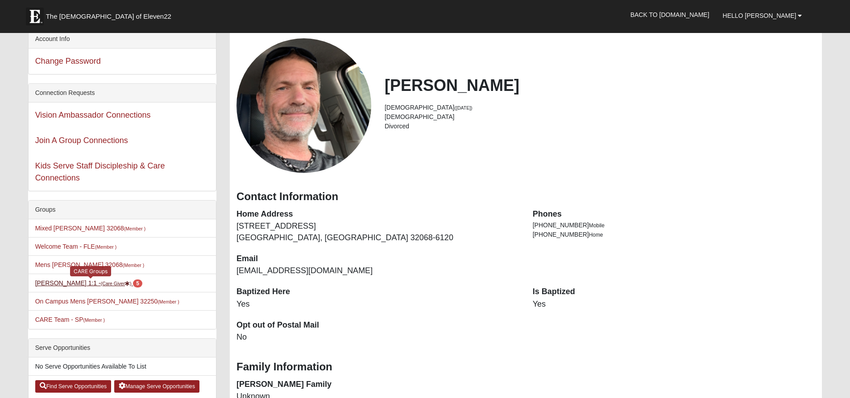 Image resolution: width=850 pixels, height=398 pixels. What do you see at coordinates (82, 141) in the screenshot?
I see `a: Join A Group Connections` at bounding box center [82, 141].